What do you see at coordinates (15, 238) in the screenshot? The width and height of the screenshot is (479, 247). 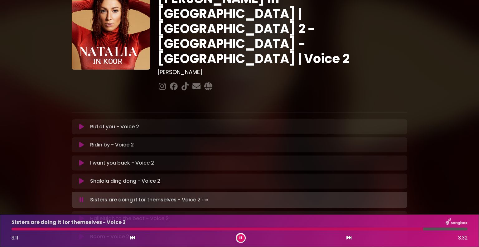 I see `span: 3:11` at bounding box center [15, 238].